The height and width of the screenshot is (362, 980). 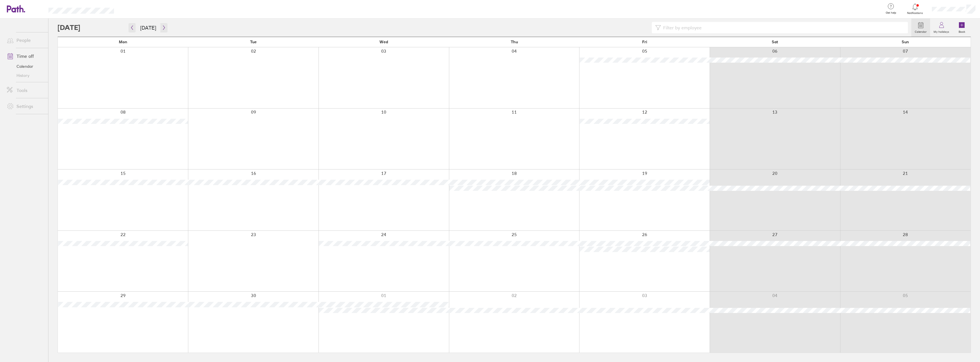 What do you see at coordinates (123, 42) in the screenshot?
I see `span: Mon` at bounding box center [123, 42].